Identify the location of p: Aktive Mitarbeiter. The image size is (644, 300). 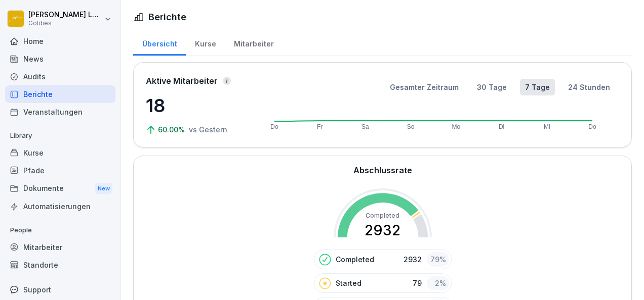
(182, 81).